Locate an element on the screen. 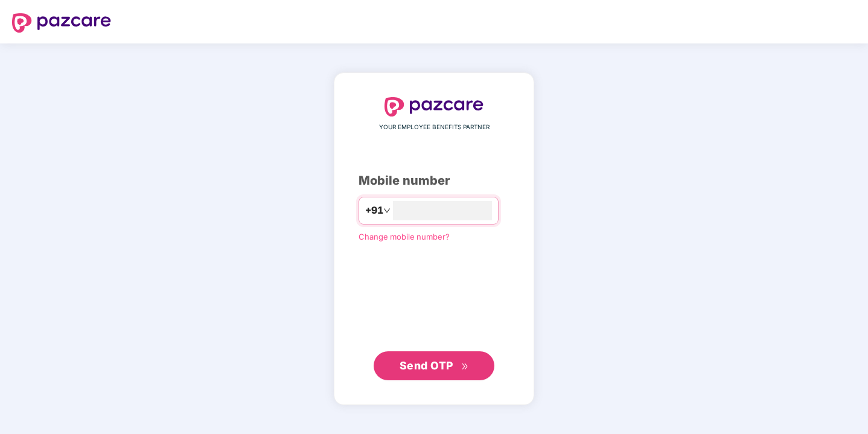 This screenshot has width=868, height=434. span: down is located at coordinates (387, 211).